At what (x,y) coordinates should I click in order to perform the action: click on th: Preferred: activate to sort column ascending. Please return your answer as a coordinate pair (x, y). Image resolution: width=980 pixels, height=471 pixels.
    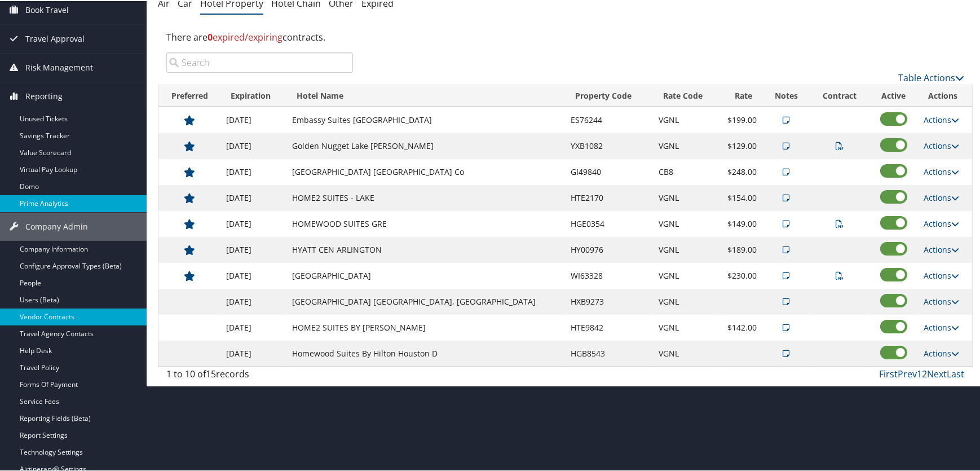
    Looking at the image, I should click on (189, 95).